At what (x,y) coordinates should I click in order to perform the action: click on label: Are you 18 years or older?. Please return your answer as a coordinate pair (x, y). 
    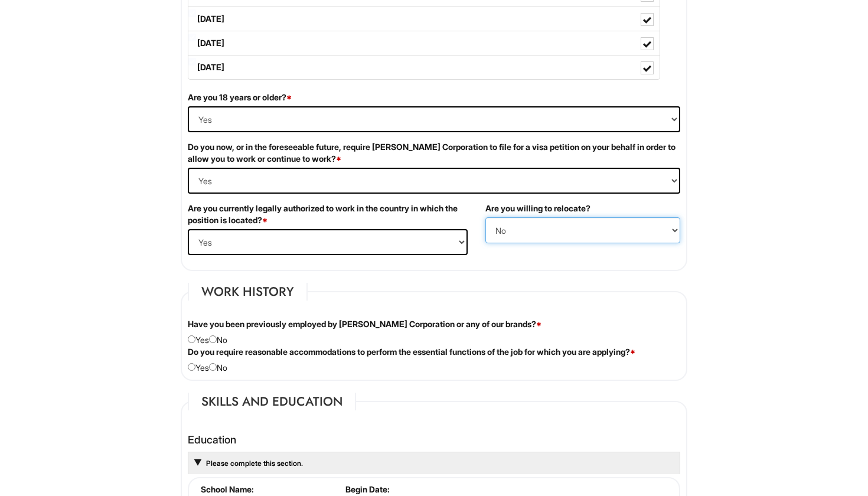
    Looking at the image, I should click on (239, 98).